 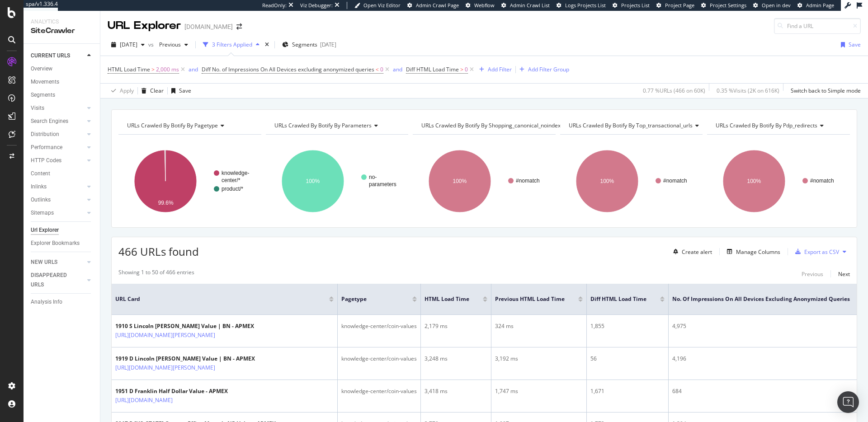 What do you see at coordinates (433, 5) in the screenshot?
I see `a: Admin Crawl Page` at bounding box center [433, 5].